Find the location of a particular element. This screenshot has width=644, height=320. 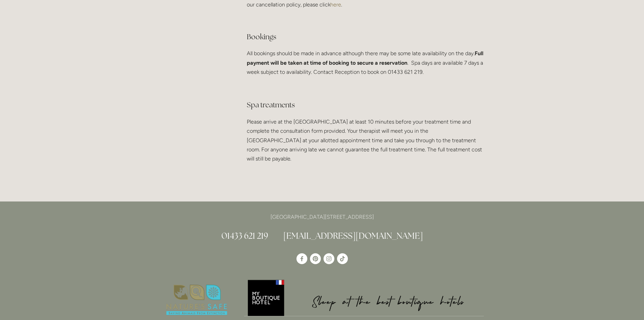

a: Pinterest is located at coordinates (315, 259).